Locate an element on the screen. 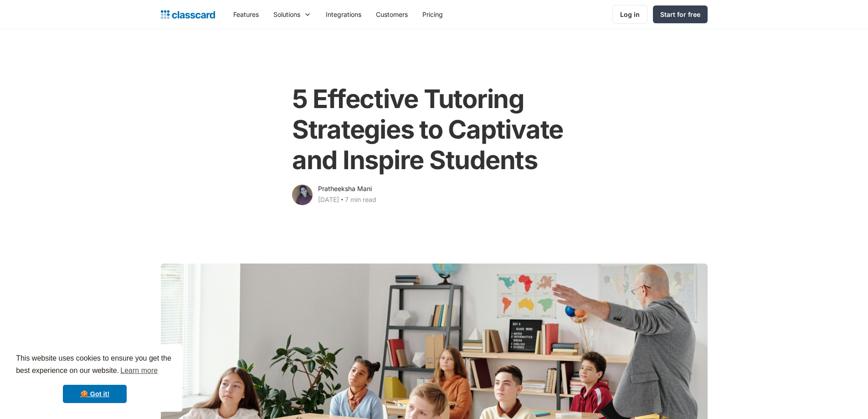 The width and height of the screenshot is (868, 419). span: This website uses cookies to ensure you get the best experience on our website. is located at coordinates (95, 365).